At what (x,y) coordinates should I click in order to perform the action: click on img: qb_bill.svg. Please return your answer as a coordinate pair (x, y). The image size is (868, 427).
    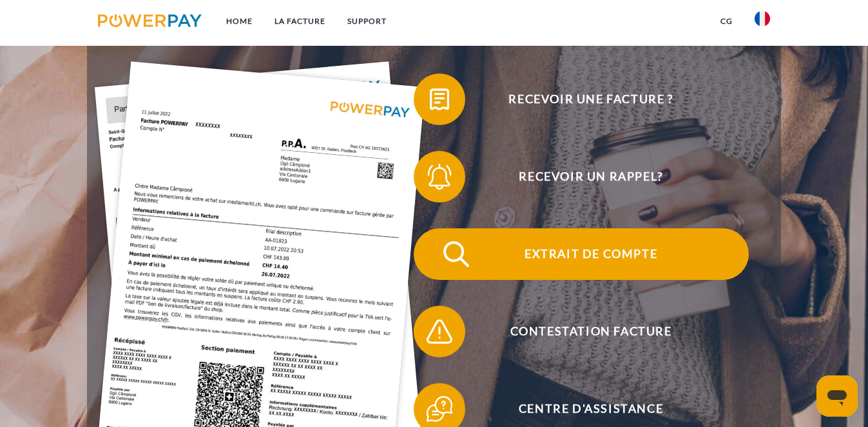
    Looking at the image, I should click on (440, 100).